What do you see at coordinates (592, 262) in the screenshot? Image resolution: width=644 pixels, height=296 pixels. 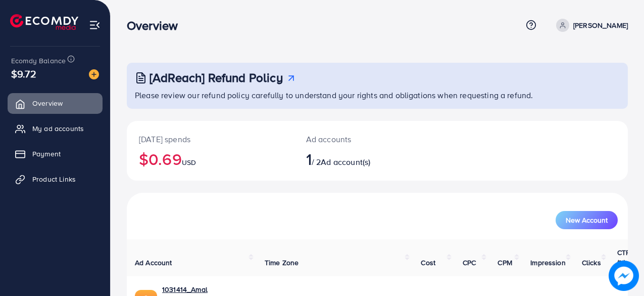 I see `span: Clicks` at bounding box center [592, 262].